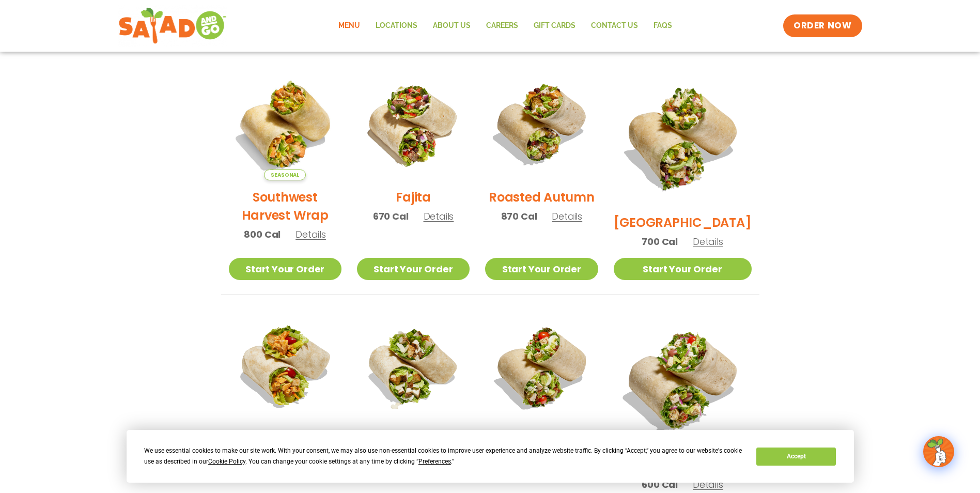 The image size is (980, 493). Describe the element at coordinates (663, 26) in the screenshot. I see `a: FAQs` at that location.